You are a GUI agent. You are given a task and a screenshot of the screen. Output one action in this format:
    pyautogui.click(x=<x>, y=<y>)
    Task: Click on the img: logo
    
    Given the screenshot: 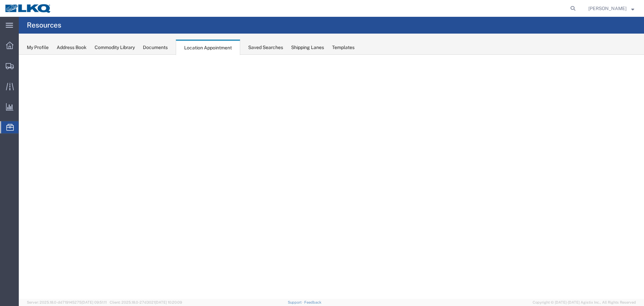 What is the action you would take?
    pyautogui.click(x=28, y=9)
    